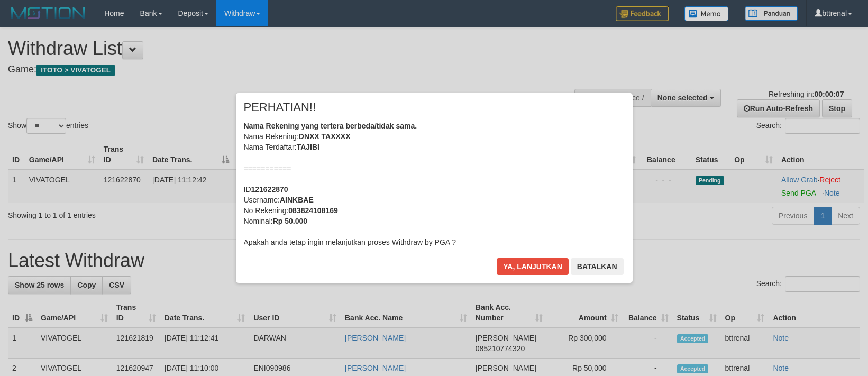 The image size is (868, 376). What do you see at coordinates (597, 266) in the screenshot?
I see `button: Batalkan` at bounding box center [597, 266].